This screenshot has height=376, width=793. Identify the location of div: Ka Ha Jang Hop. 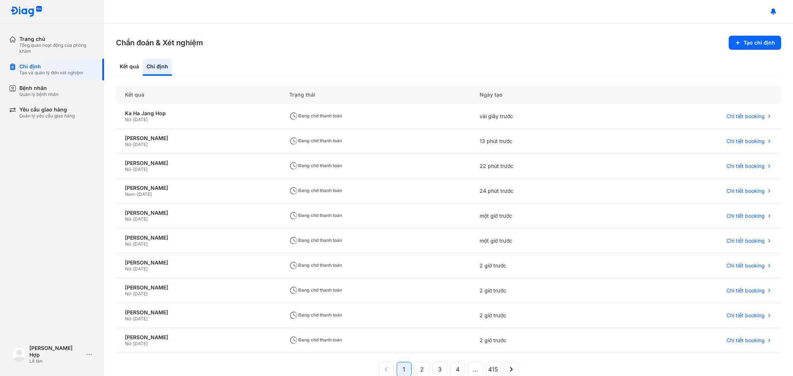
(198, 113).